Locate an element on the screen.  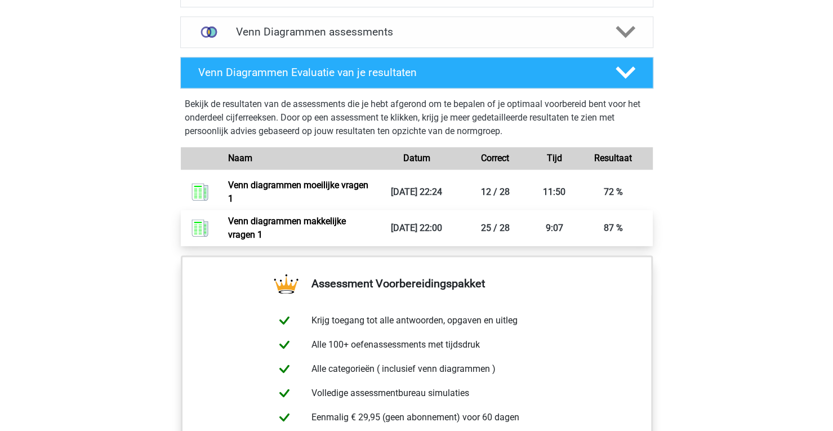
a: Venn diagrammen makkelijke vragen 1 is located at coordinates (287, 228).